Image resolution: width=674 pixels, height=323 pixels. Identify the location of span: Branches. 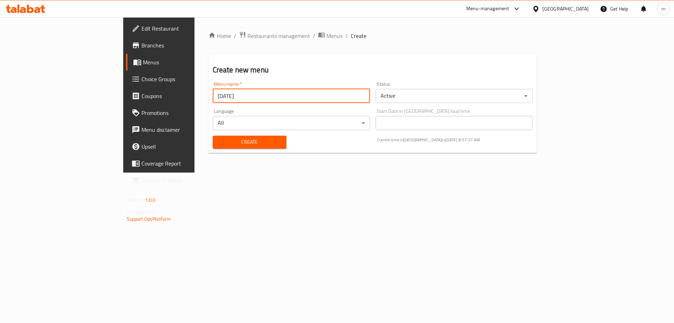
(186, 45).